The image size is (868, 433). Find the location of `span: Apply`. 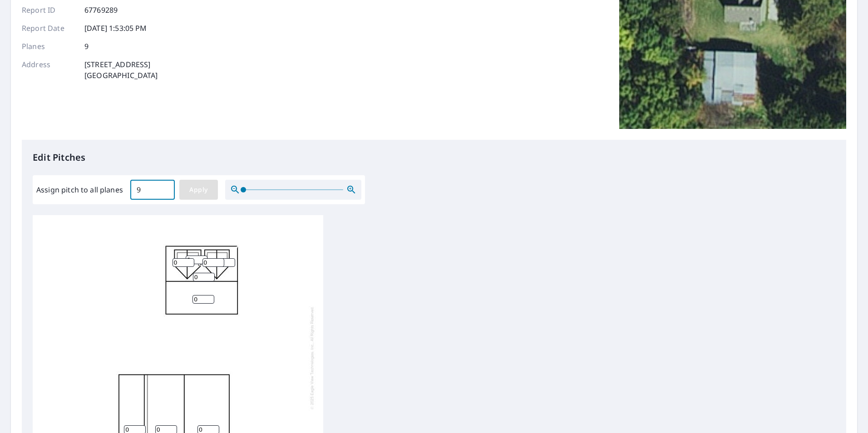

span: Apply is located at coordinates (199, 190).